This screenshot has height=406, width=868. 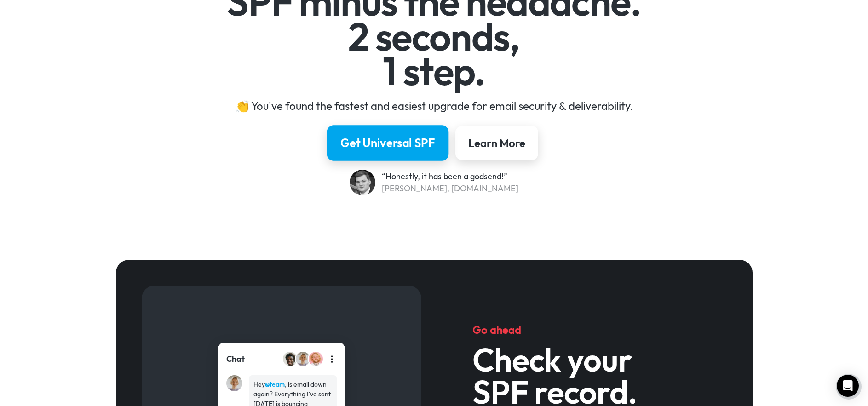 I want to click on strong: @team, so click(x=274, y=385).